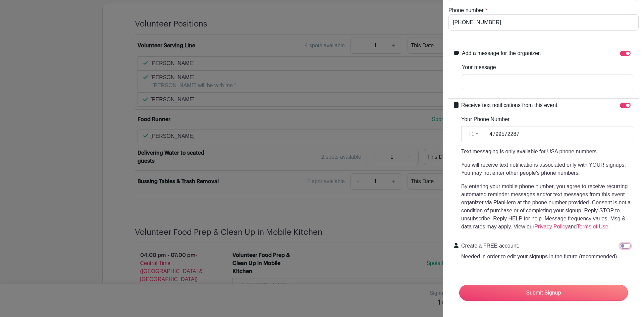 This screenshot has height=317, width=644. I want to click on p: Create a FREE account., so click(540, 246).